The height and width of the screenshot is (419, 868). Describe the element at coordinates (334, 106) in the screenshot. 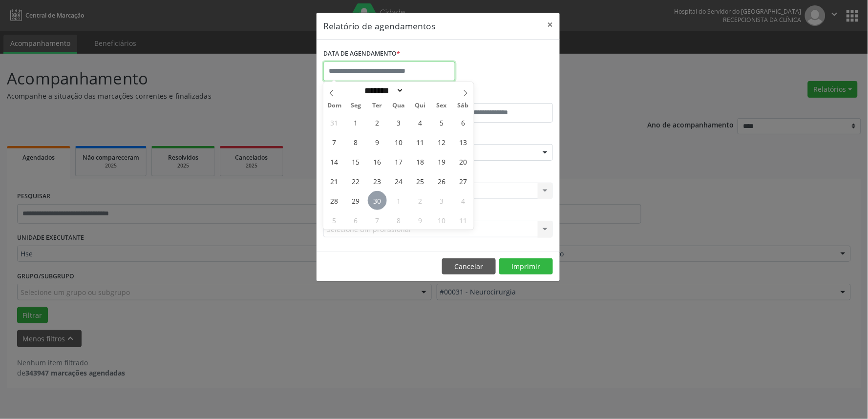

I see `span: Dom` at that location.